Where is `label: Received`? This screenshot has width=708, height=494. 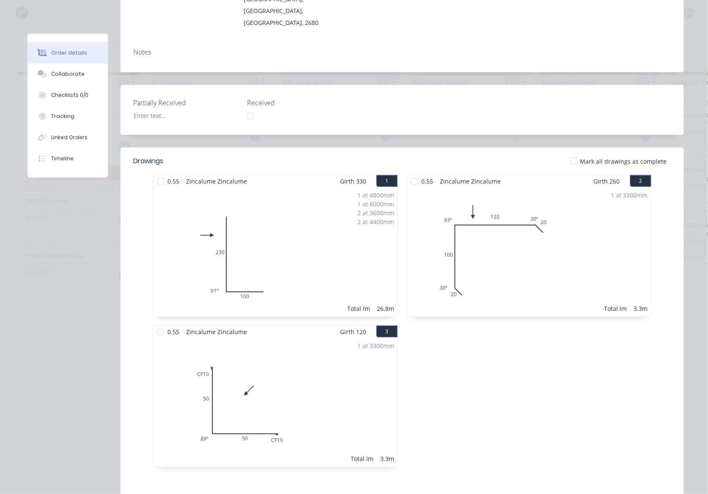
label: Received is located at coordinates (300, 103).